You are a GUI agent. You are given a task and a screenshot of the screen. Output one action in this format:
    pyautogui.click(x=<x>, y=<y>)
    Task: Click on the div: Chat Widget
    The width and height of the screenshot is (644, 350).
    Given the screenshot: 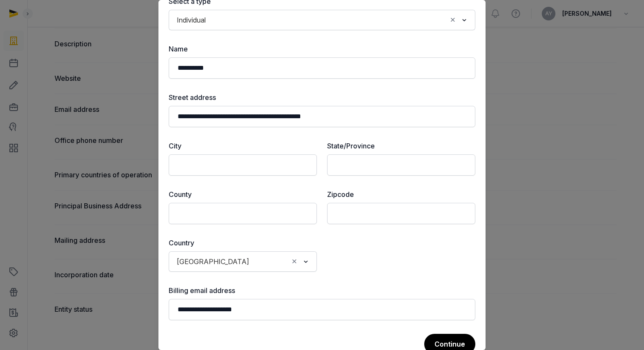 What is the action you would take?
    pyautogui.click(x=567, y=301)
    